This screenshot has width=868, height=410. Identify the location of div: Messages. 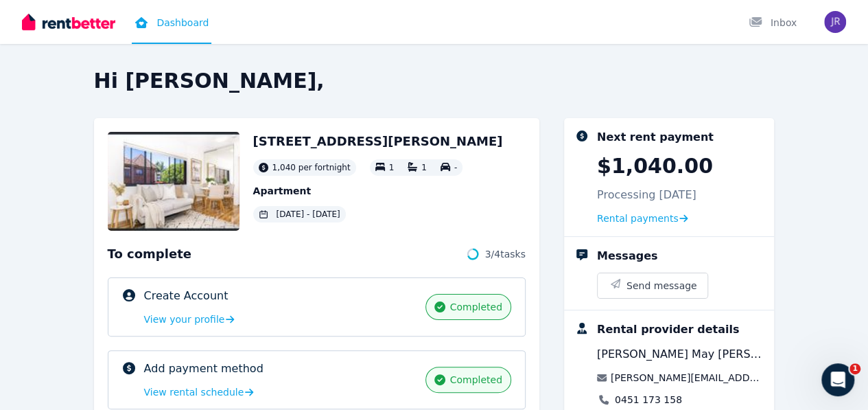
(627, 256).